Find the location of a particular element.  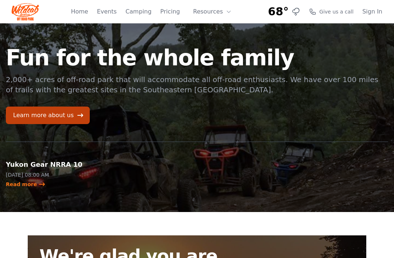

span: Give us a call is located at coordinates (336, 12).